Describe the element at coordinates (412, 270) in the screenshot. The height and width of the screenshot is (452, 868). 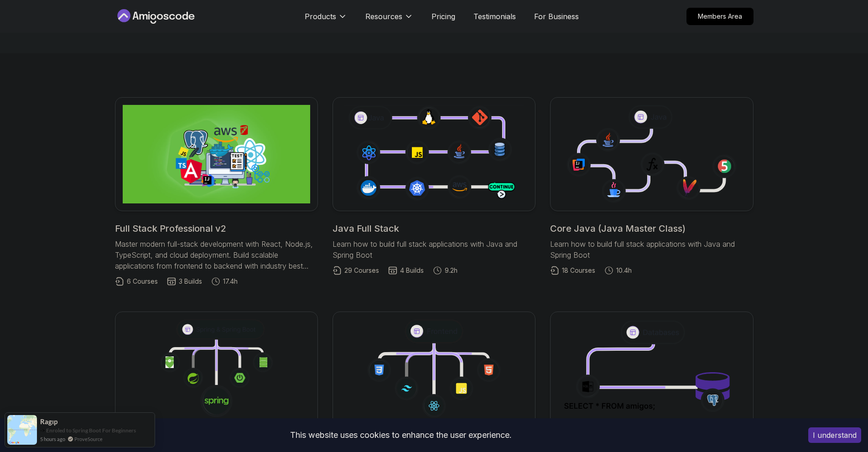
I see `span: 4 Builds` at that location.